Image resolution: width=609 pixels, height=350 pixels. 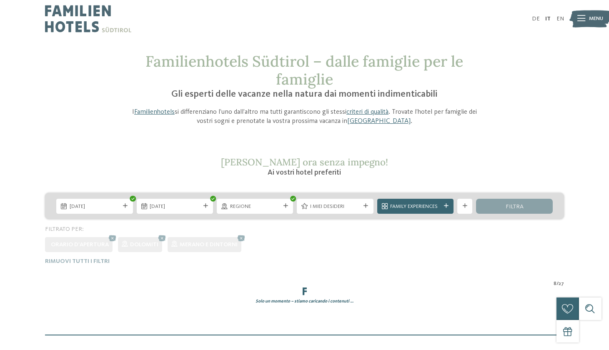 I want to click on span: Familienhotels Südtirol – dalle famiglie per le famiglie, so click(x=304, y=70).